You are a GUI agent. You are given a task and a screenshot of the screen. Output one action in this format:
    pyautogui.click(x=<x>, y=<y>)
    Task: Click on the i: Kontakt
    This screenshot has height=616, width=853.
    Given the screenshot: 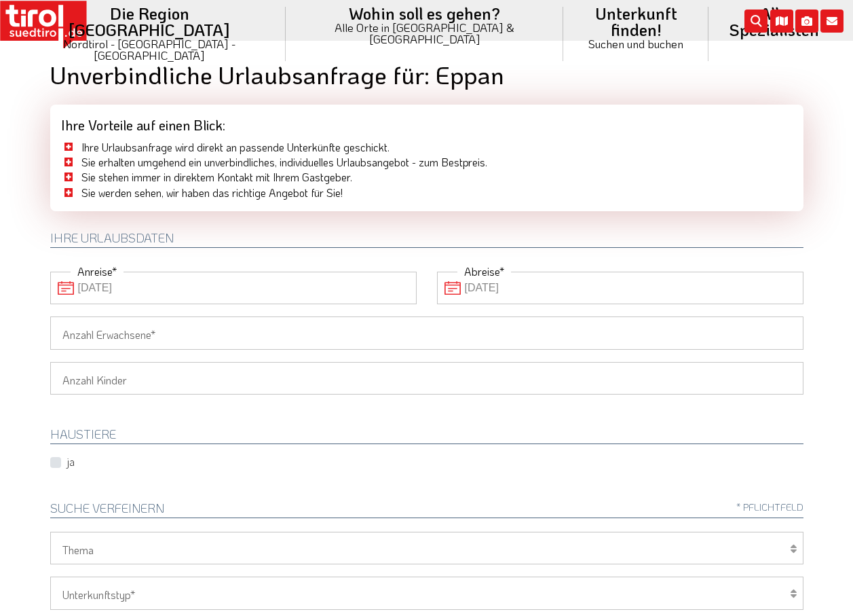 What is the action you would take?
    pyautogui.click(x=833, y=21)
    